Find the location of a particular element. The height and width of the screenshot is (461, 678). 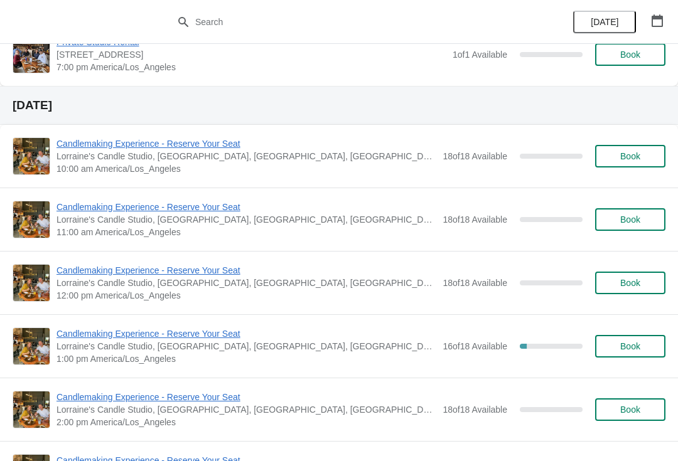

span: 7:00 pm America/Los_Angeles is located at coordinates (251, 67).